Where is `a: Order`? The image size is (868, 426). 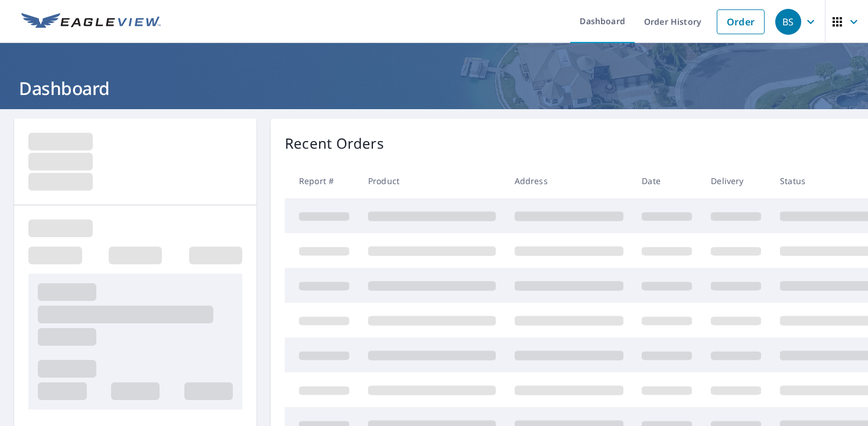
a: Order is located at coordinates (740, 22).